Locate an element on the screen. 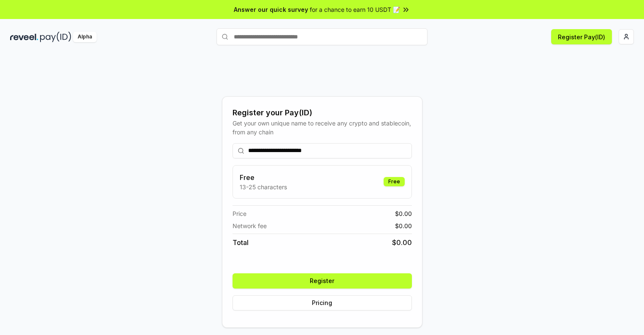  p: 13-25 characters is located at coordinates (264, 186).